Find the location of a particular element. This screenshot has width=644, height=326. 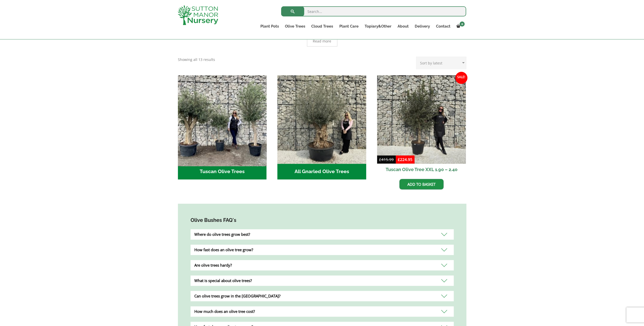

input: Search... is located at coordinates (373, 12).